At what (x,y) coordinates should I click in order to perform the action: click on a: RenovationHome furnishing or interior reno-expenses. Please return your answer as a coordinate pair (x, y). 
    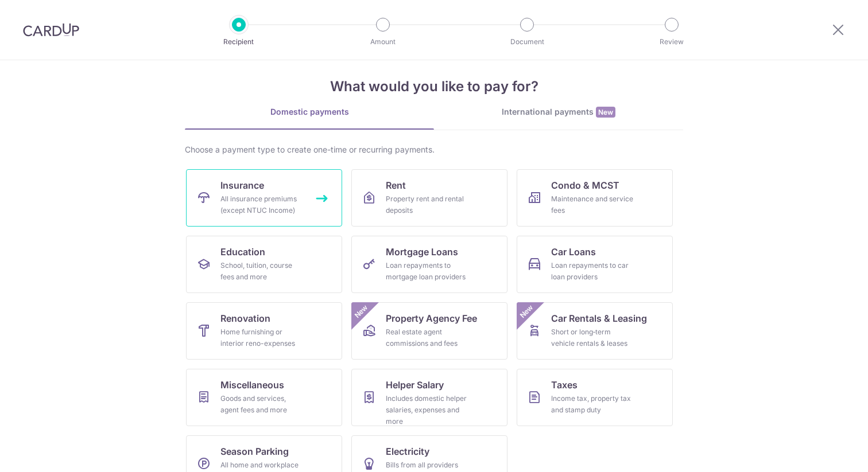
    Looking at the image, I should click on (264, 331).